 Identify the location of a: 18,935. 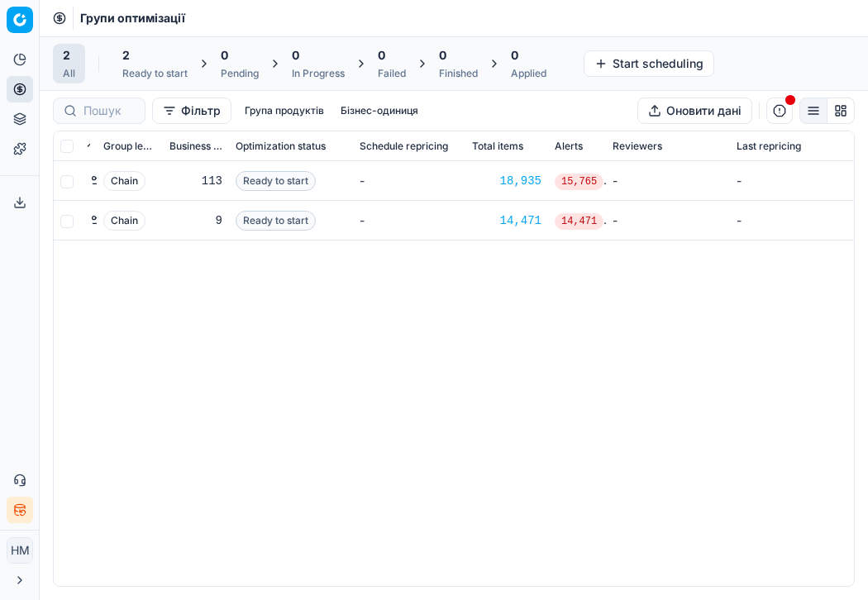
(506, 181).